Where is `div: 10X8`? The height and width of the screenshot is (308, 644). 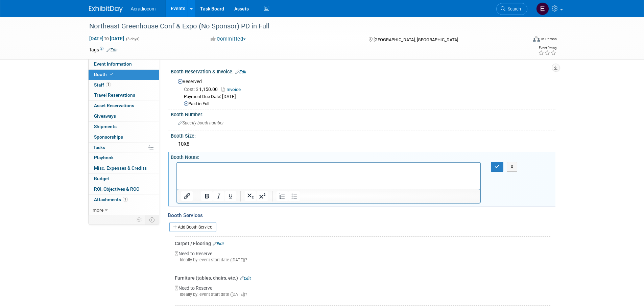
div: 10X8 is located at coordinates (363, 144).